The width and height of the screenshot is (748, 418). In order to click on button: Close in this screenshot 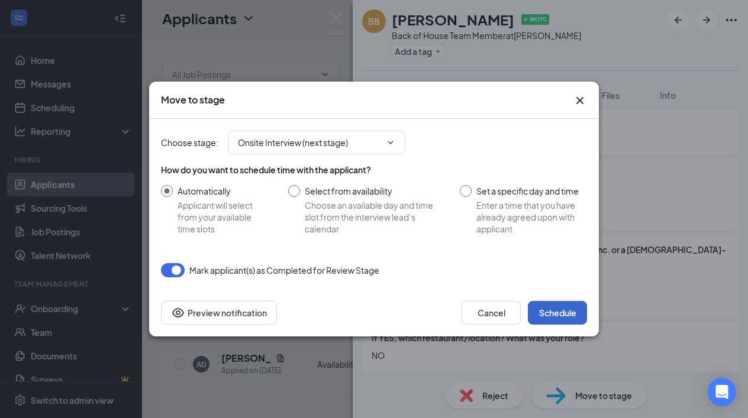, I will do `click(580, 101)`.